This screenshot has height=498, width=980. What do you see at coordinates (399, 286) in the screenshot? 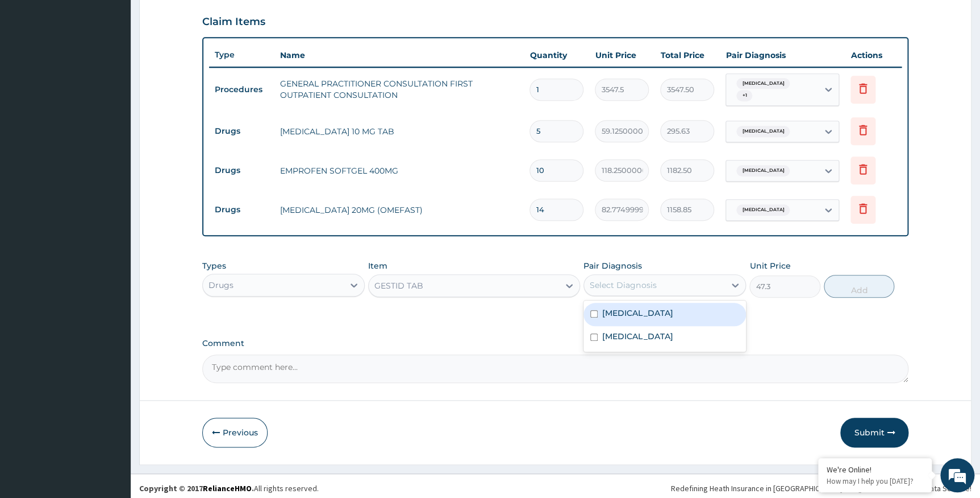
I see `div: GESTID TAB` at bounding box center [399, 286].